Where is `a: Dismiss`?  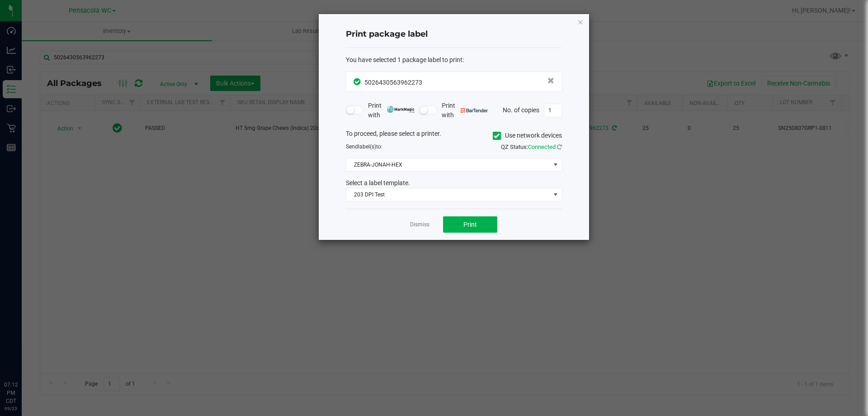 a: Dismiss is located at coordinates (419, 224).